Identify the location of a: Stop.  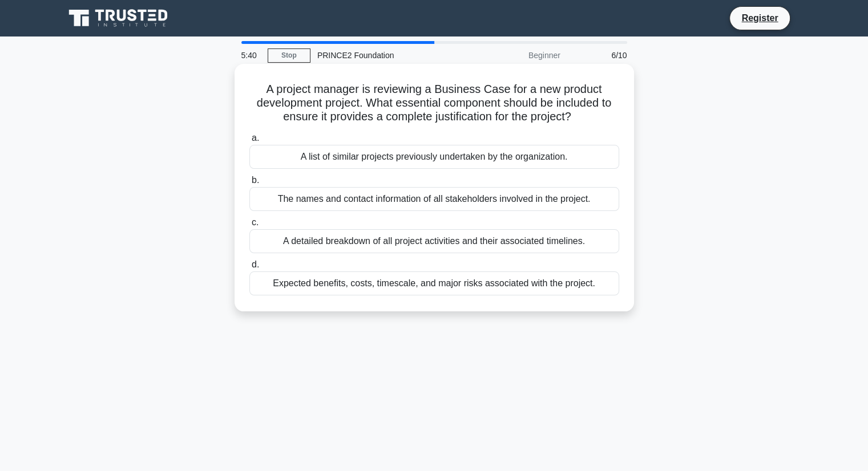
(289, 56).